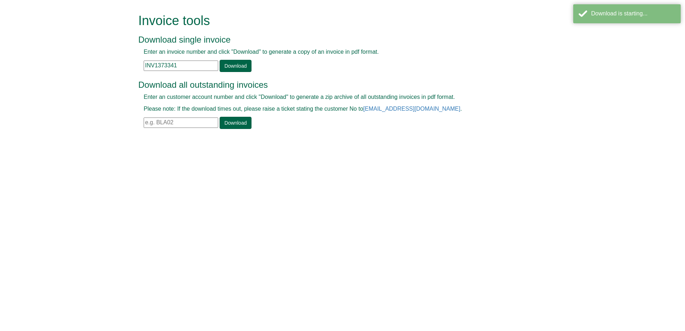 The image size is (685, 331). What do you see at coordinates (334, 52) in the screenshot?
I see `p: Enter an invoice number and click "Download" to generate a copy of an invoice in pdf format.` at bounding box center [334, 52].